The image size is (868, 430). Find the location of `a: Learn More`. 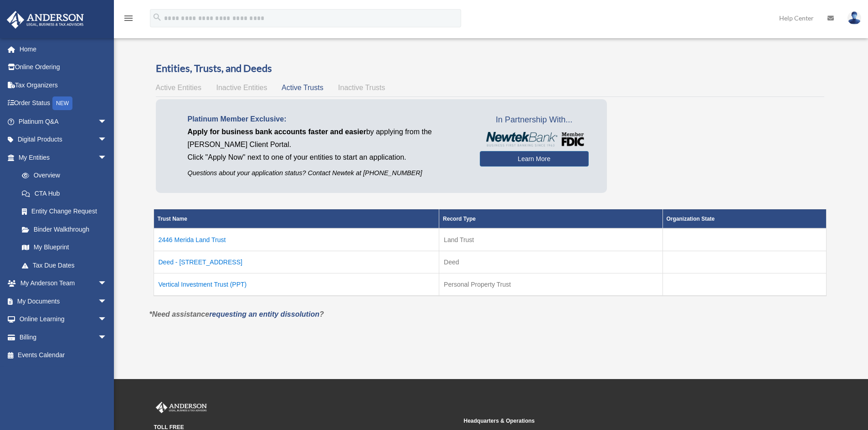

a: Learn More is located at coordinates (534, 159).